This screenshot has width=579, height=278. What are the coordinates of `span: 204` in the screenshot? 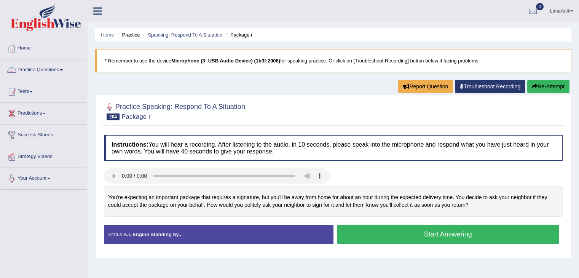 It's located at (113, 117).